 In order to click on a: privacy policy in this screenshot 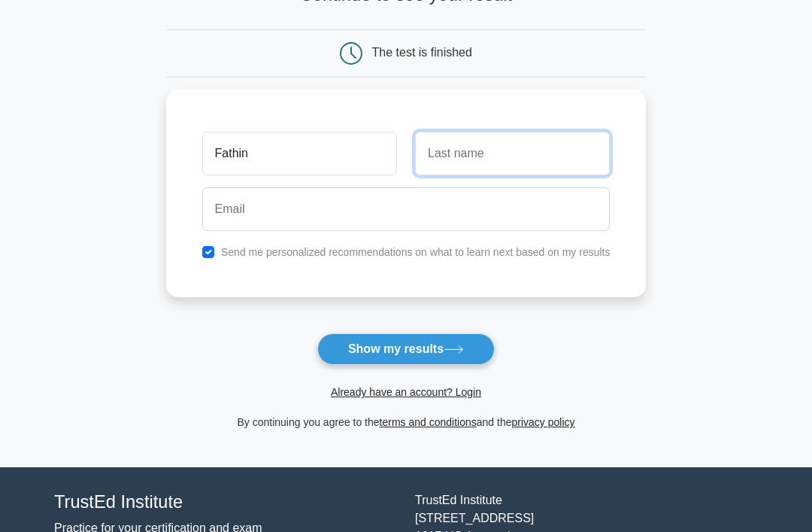, I will do `click(544, 422)`.